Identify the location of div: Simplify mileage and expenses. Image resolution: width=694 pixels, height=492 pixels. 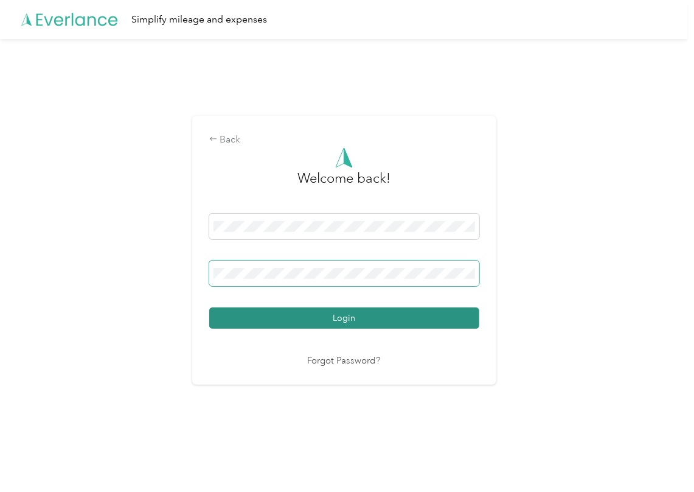
(199, 19).